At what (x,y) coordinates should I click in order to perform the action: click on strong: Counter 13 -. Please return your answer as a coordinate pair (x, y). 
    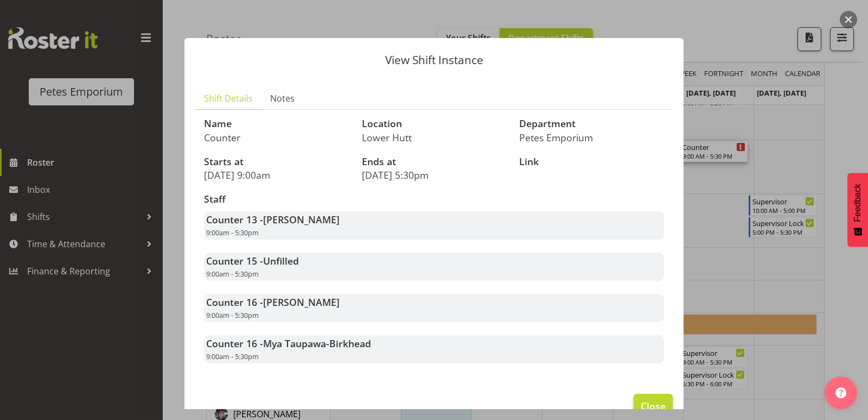
    Looking at the image, I should click on (273, 220).